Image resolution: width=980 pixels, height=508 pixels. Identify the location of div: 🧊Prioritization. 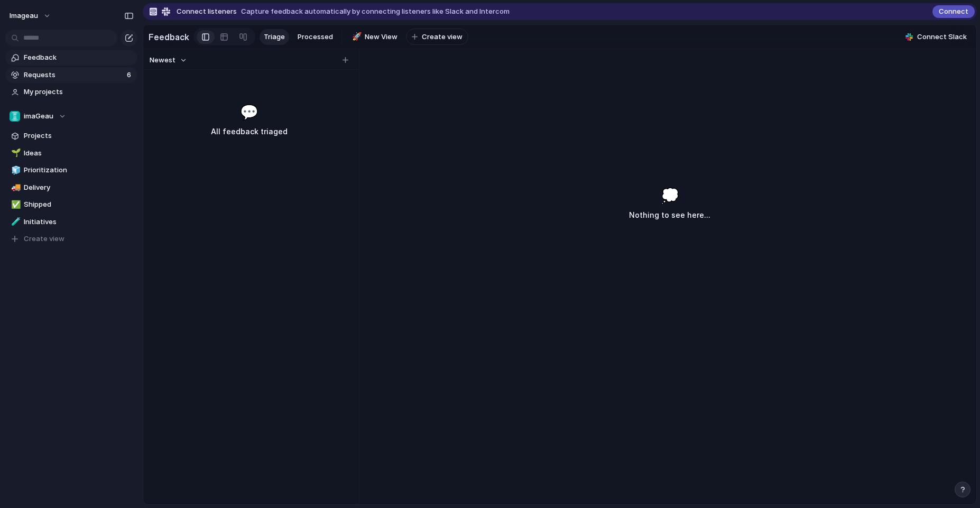
(71, 171).